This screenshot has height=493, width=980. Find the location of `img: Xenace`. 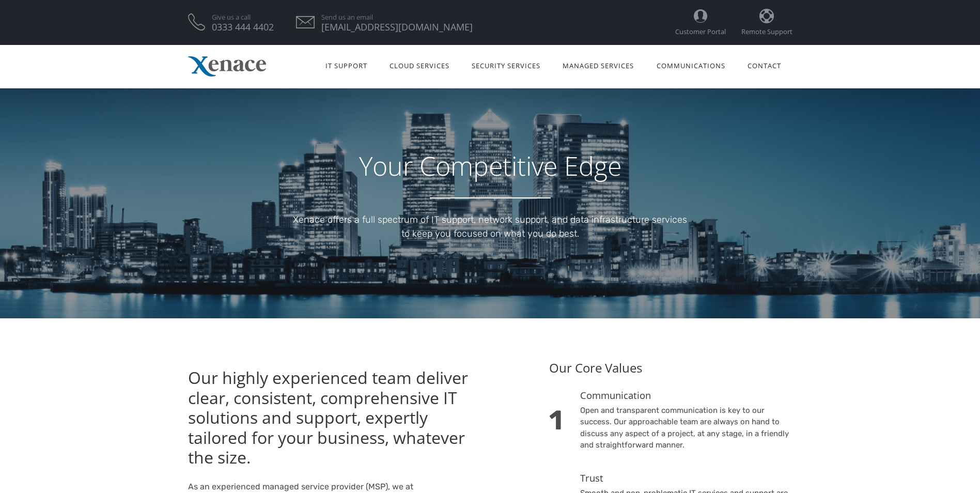

img: Xenace is located at coordinates (226, 66).